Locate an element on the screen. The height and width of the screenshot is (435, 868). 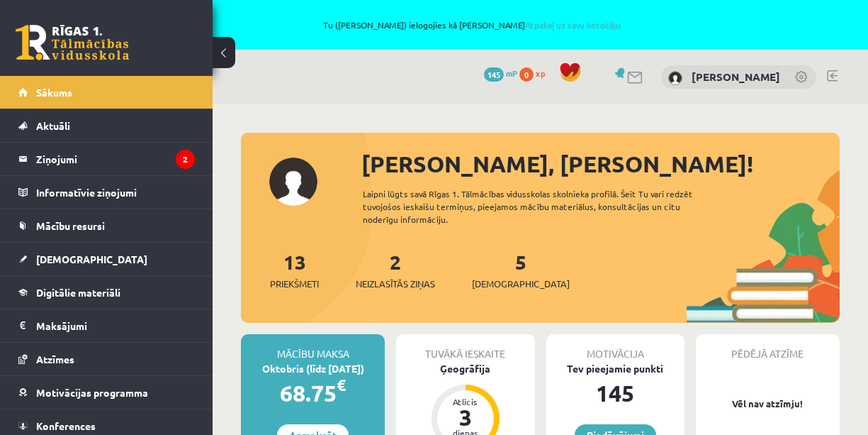
span: Priekšmeti is located at coordinates (294, 283).